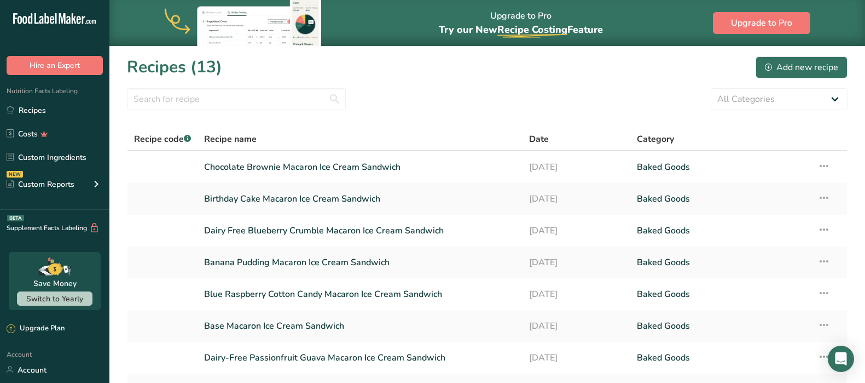 The image size is (865, 383). Describe the element at coordinates (656, 139) in the screenshot. I see `span: Category` at that location.